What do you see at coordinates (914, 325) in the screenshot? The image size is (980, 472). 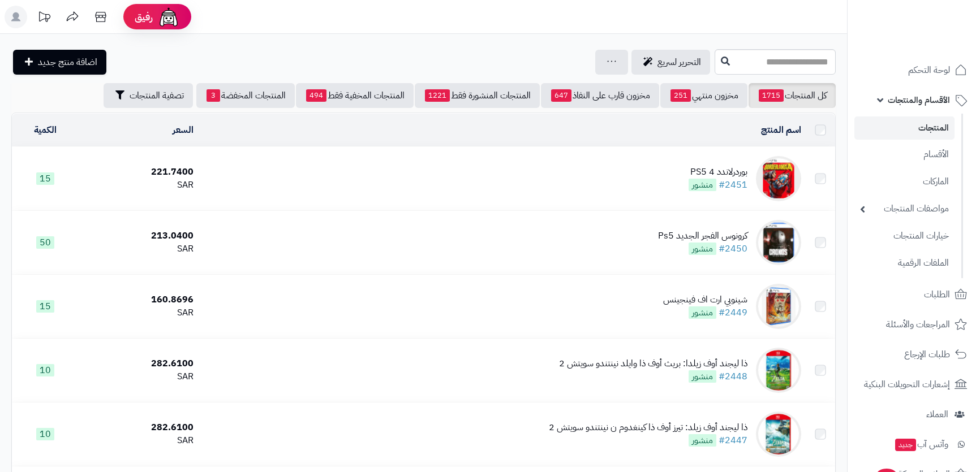 I see `a: المراجعات والأسئلة` at bounding box center [914, 325].